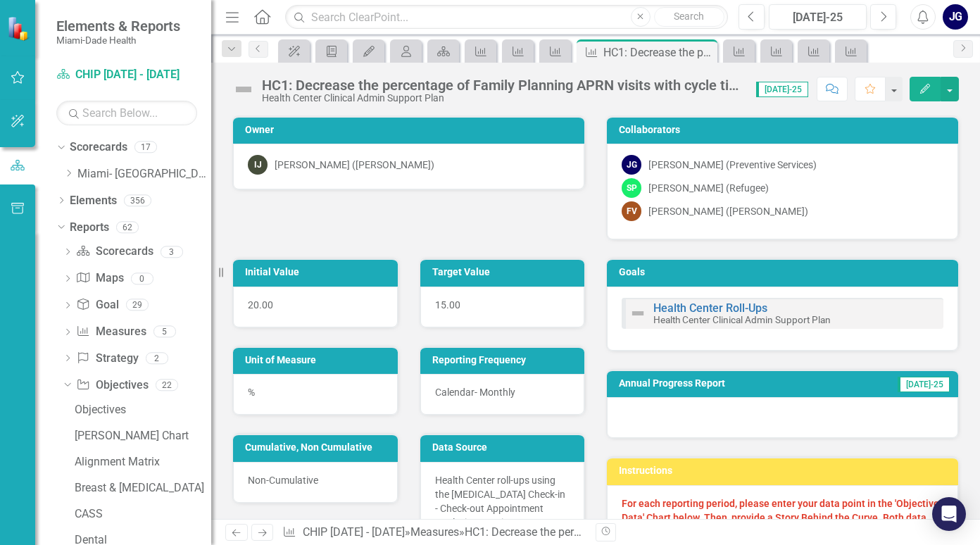 The image size is (980, 545). Describe the element at coordinates (165, 331) in the screenshot. I see `div: 5` at that location.